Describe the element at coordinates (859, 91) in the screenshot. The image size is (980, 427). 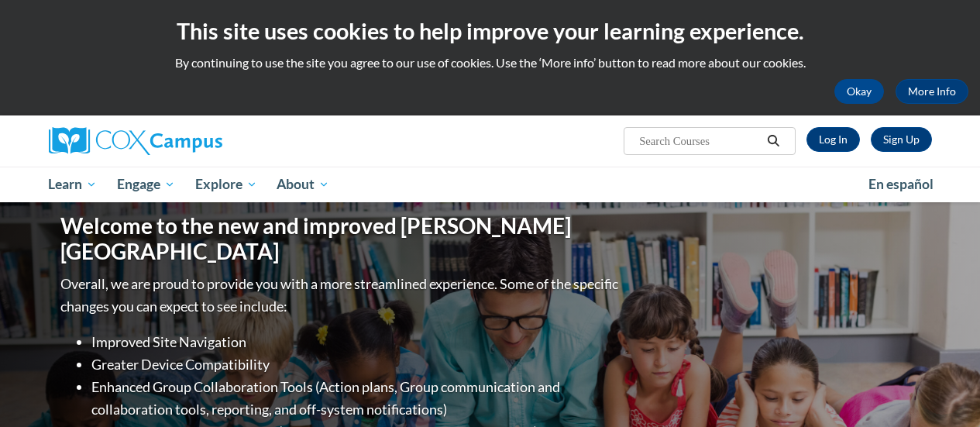
I see `button: Okay` at that location.